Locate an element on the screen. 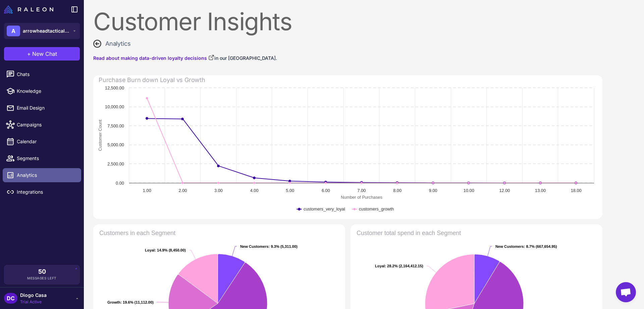 This screenshot has height=309, width=644. div: Purchase Burn down Loyal vs Growth is located at coordinates (152, 79).